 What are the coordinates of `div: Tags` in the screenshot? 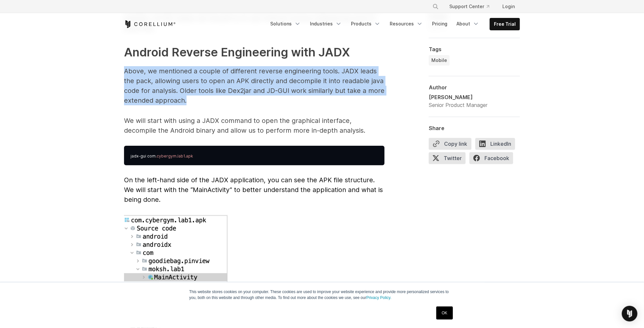 It's located at (474, 49).